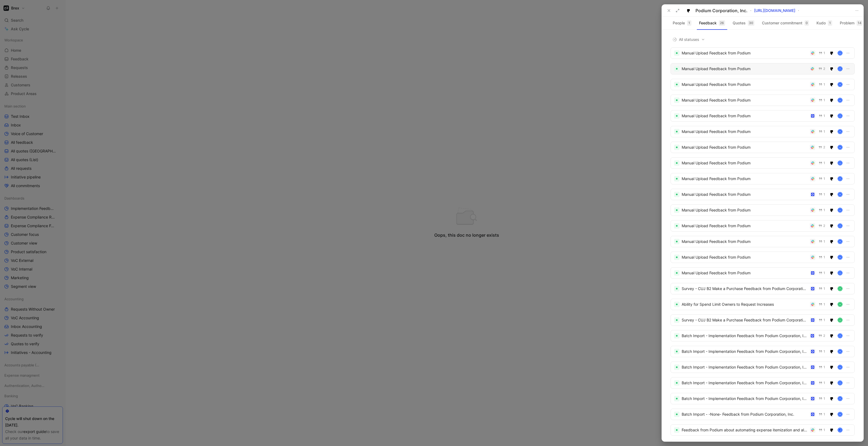 This screenshot has width=868, height=446. Describe the element at coordinates (682, 23) in the screenshot. I see `button: People` at that location.